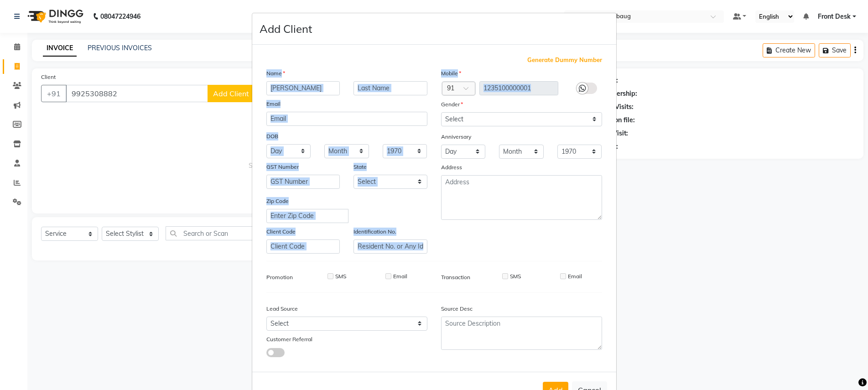 The width and height of the screenshot is (868, 390). I want to click on label: Promotion, so click(279, 277).